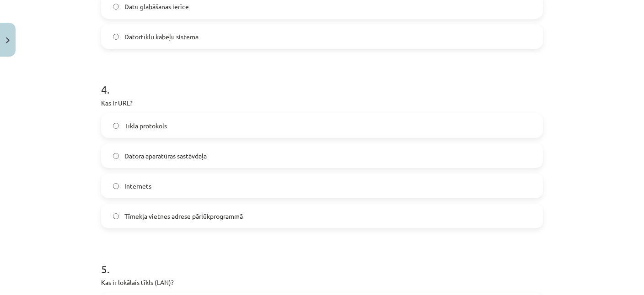  I want to click on input: Datora aparatūras sastāvdaļa, so click(115, 156).